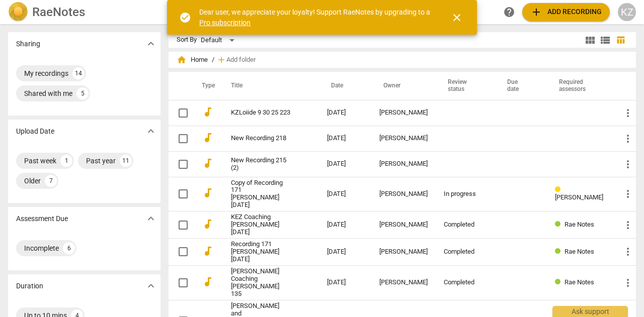 The height and width of the screenshot is (317, 644). What do you see at coordinates (41, 248) in the screenshot?
I see `div: Incomplete` at bounding box center [41, 248].